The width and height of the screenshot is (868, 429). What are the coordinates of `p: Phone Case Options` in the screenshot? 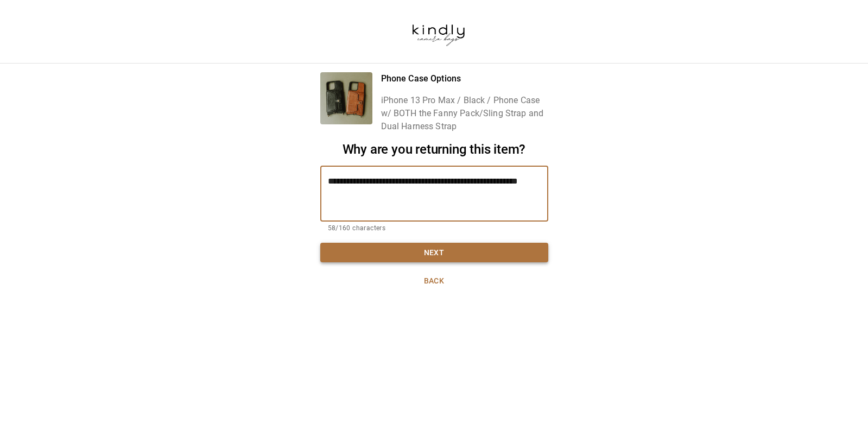 It's located at (465, 79).